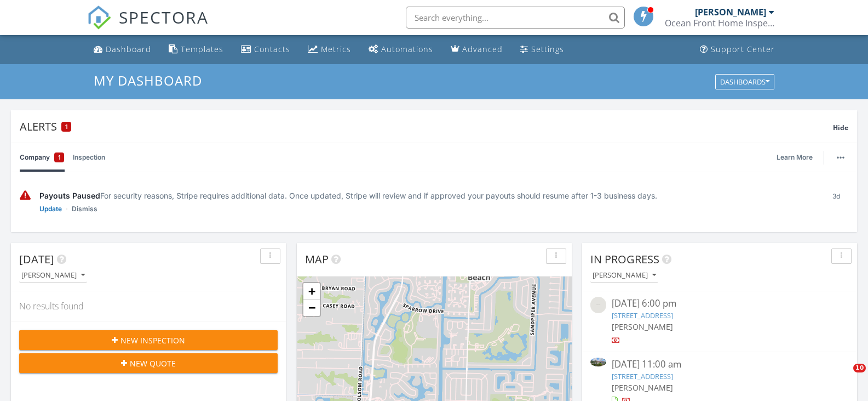 This screenshot has height=401, width=868. I want to click on div: Alerts, so click(426, 126).